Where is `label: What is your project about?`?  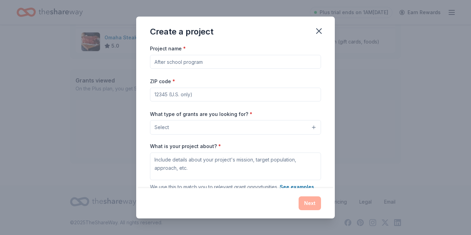
label: What is your project about? is located at coordinates (186, 146).